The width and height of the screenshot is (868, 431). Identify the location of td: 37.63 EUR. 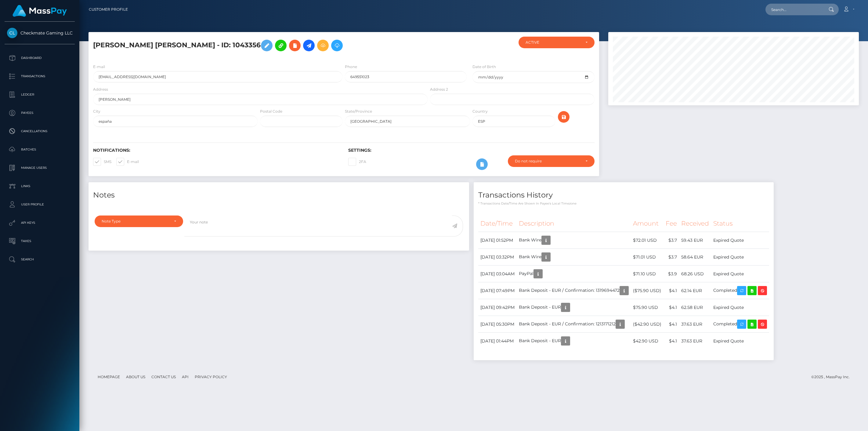
(695, 341).